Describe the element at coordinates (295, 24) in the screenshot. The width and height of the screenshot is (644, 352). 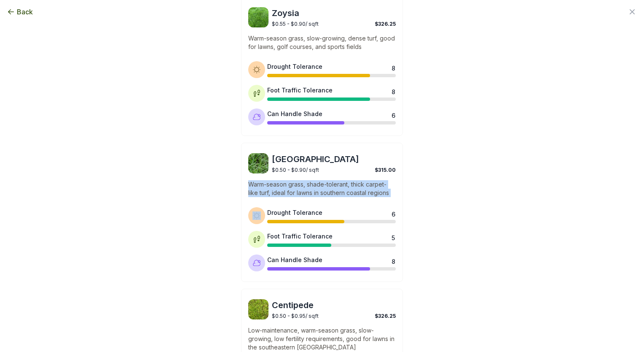
I see `span: $0.55 - $0.90 / sqft` at that location.